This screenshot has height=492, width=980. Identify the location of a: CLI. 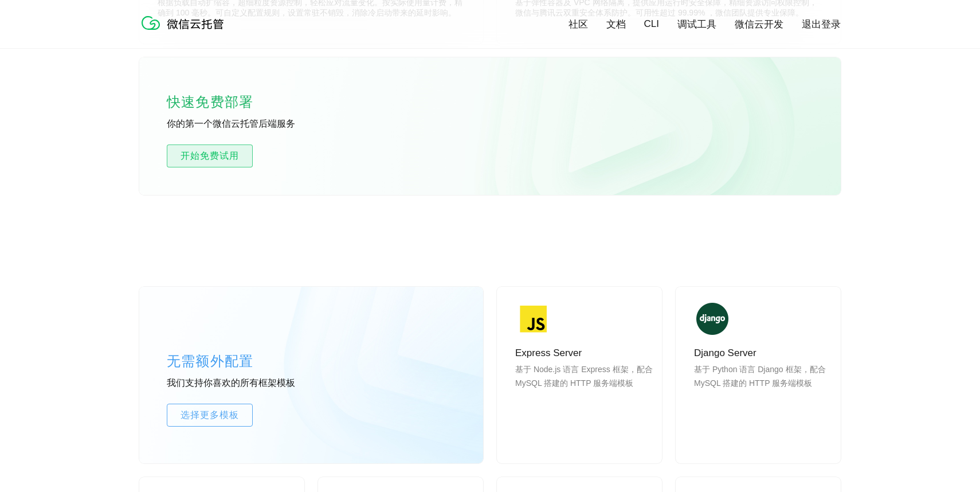
(651, 24).